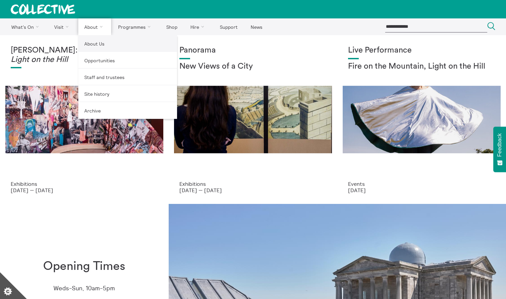  What do you see at coordinates (500, 149) in the screenshot?
I see `button: Feedback - Show survey` at bounding box center [500, 149].